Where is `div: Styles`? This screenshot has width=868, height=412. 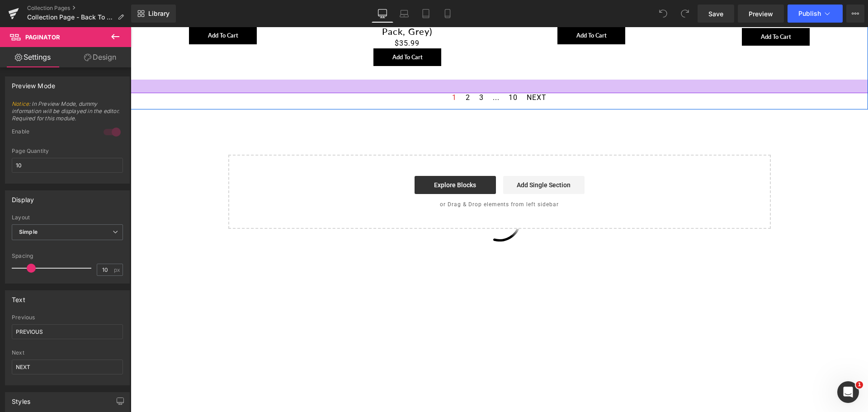
div: Styles is located at coordinates (21, 399).